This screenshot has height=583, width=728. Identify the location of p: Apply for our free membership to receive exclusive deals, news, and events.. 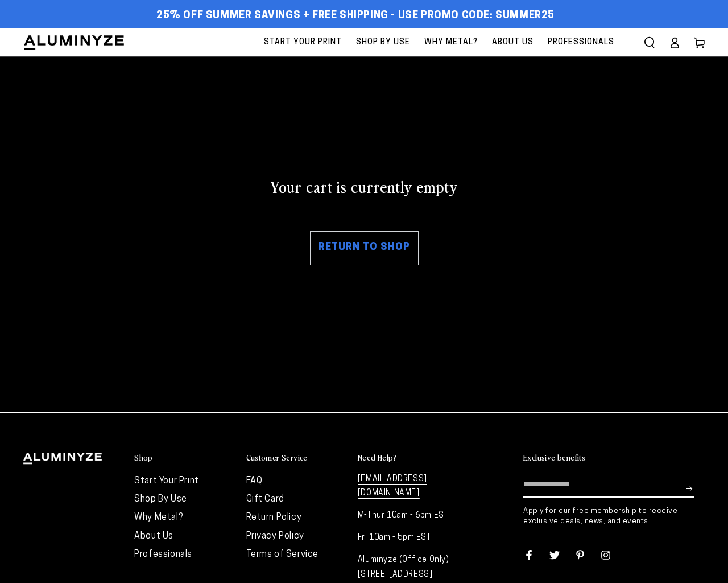
(614, 516).